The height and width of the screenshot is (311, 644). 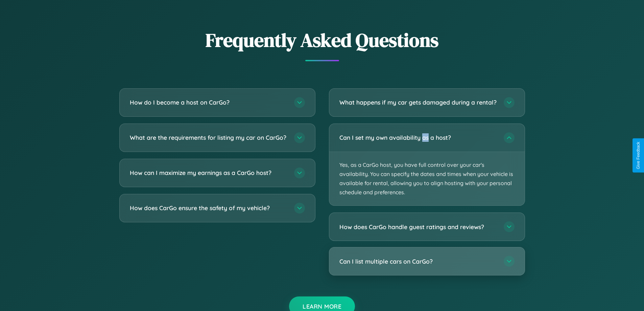 What do you see at coordinates (209, 102) in the screenshot?
I see `h3: How do I become a host on CarGo?` at bounding box center [209, 102].